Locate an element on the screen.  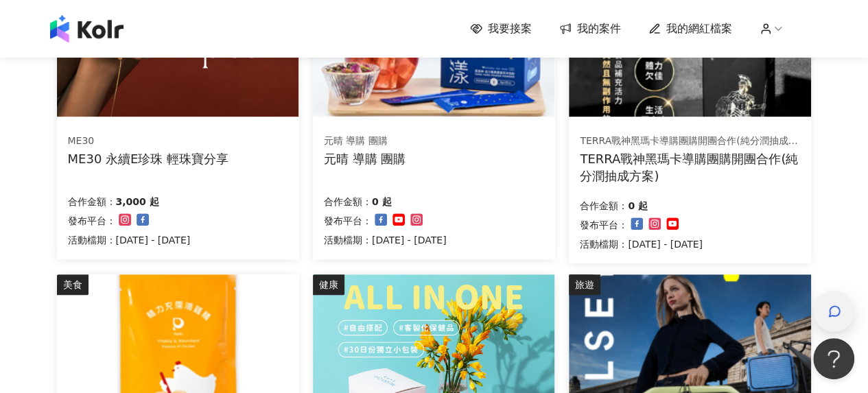
p: 3,000 起 is located at coordinates (137, 202).